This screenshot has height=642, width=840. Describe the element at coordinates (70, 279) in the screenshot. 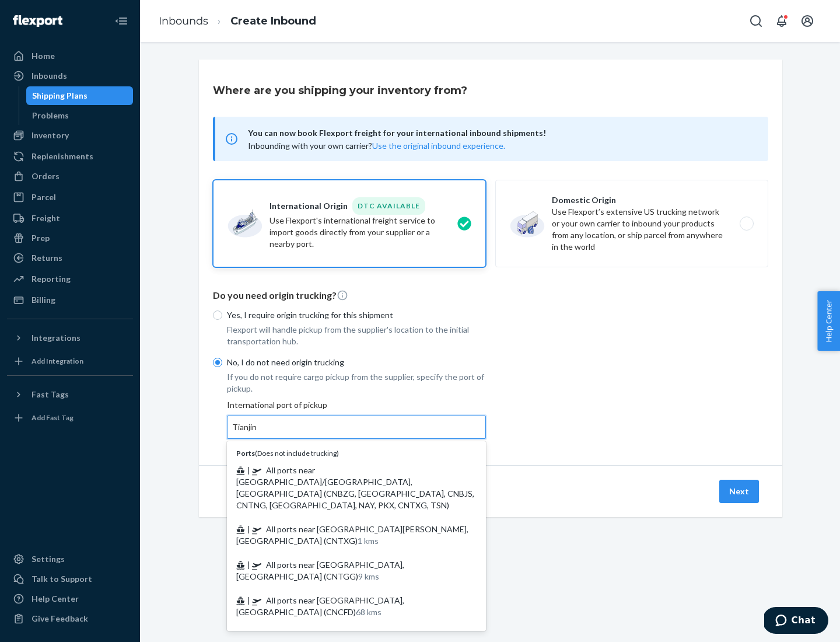

I see `a: Reporting` at that location.